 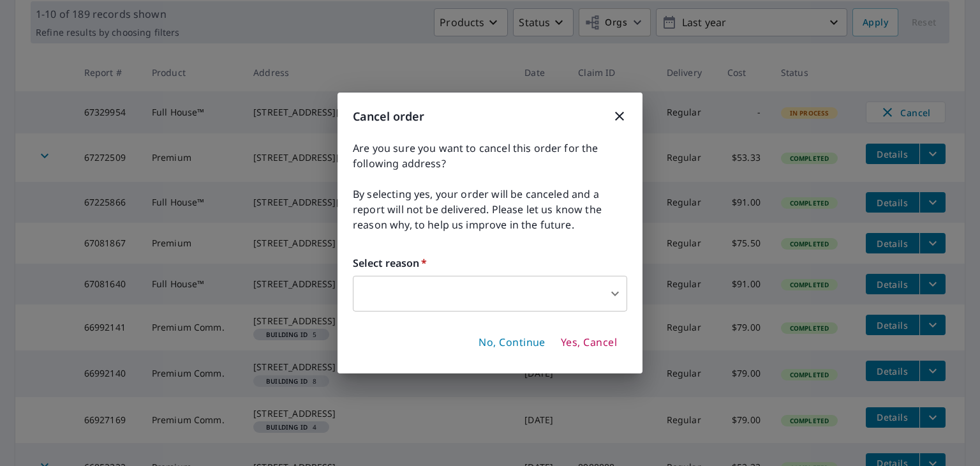 What do you see at coordinates (490, 209) in the screenshot?
I see `span: By selecting yes, your order will be canceled and a report will not be delivered. Please let us k...` at bounding box center [490, 209].